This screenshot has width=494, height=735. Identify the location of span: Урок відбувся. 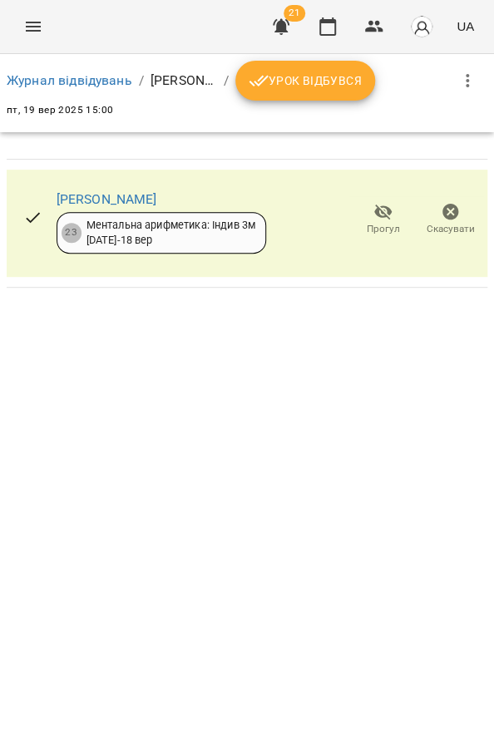
(305, 81).